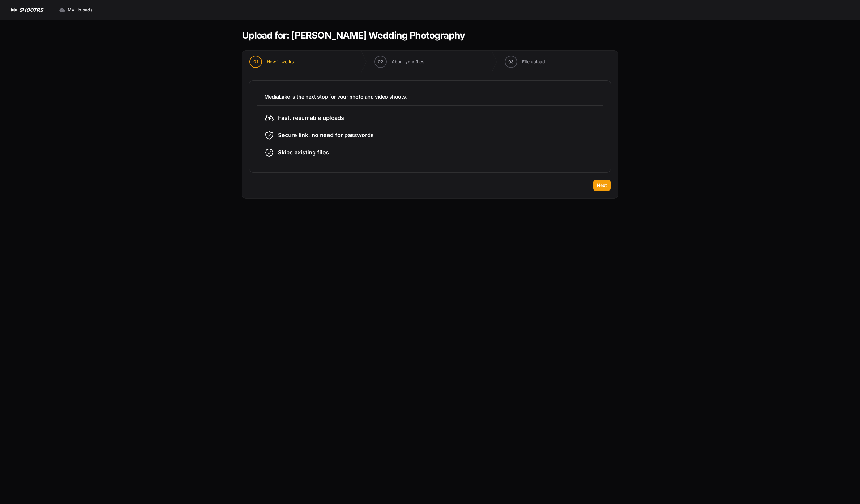  I want to click on span: 01, so click(256, 62).